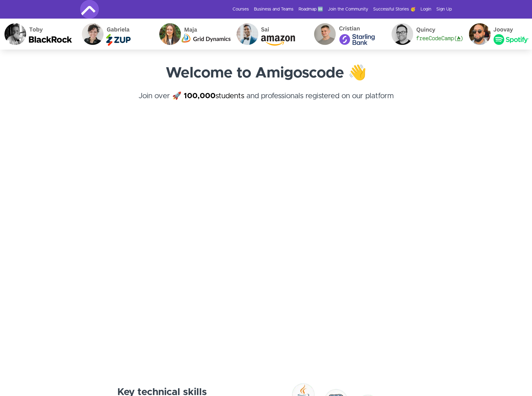 The width and height of the screenshot is (532, 396). What do you see at coordinates (271, 34) in the screenshot?
I see `img: Sai` at bounding box center [271, 34].